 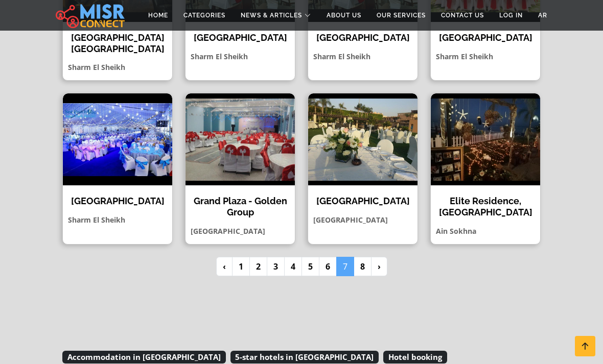 What do you see at coordinates (416, 357) in the screenshot?
I see `a: Hotel booking` at bounding box center [416, 357].